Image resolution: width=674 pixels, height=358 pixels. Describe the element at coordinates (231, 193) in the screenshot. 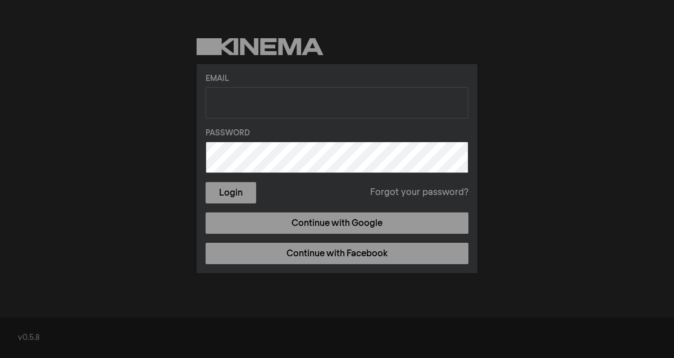

I see `button: Login` at that location.